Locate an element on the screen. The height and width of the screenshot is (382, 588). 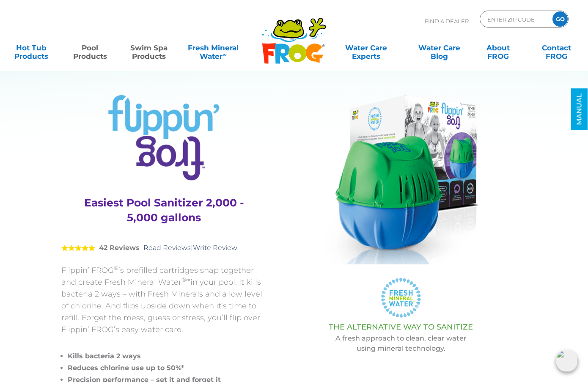
input: GO is located at coordinates (560, 19).